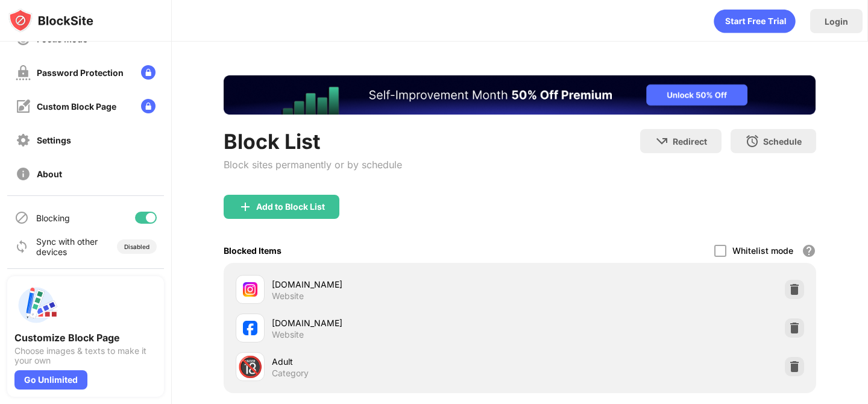  I want to click on div: Add to Block List, so click(291, 207).